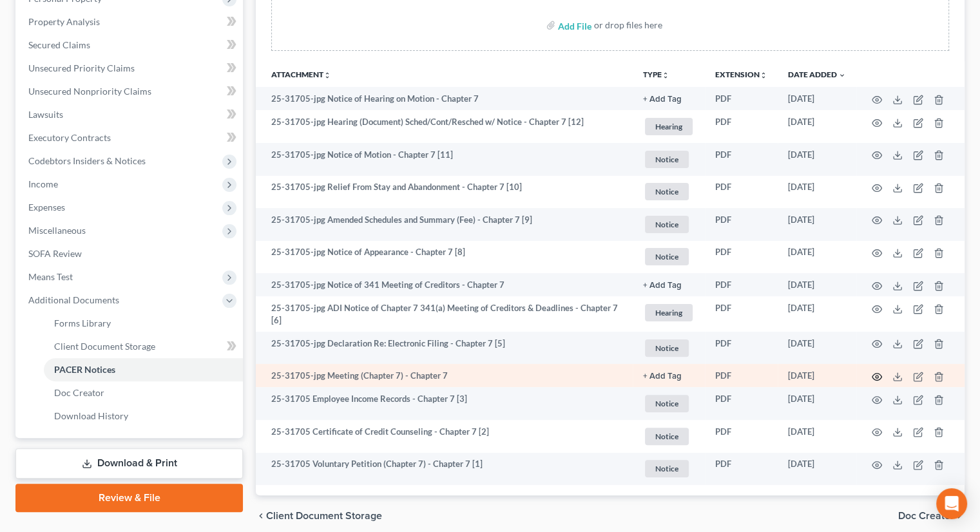 This screenshot has width=980, height=532. Describe the element at coordinates (628, 25) in the screenshot. I see `div: or drop files here` at that location.